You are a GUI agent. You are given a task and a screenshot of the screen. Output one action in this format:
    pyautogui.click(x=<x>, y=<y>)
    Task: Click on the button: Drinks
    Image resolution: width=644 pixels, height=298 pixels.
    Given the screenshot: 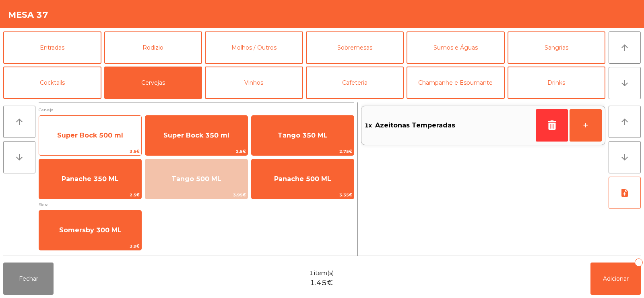 What is the action you would take?
    pyautogui.click(x=557, y=83)
    